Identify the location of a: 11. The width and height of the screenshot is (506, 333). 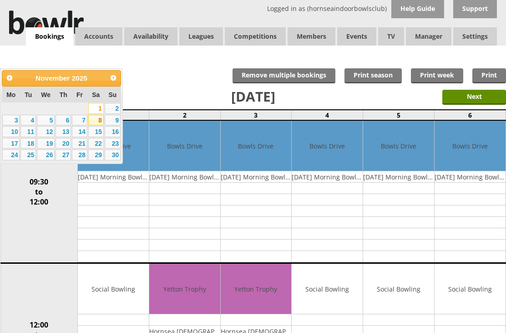
(28, 132).